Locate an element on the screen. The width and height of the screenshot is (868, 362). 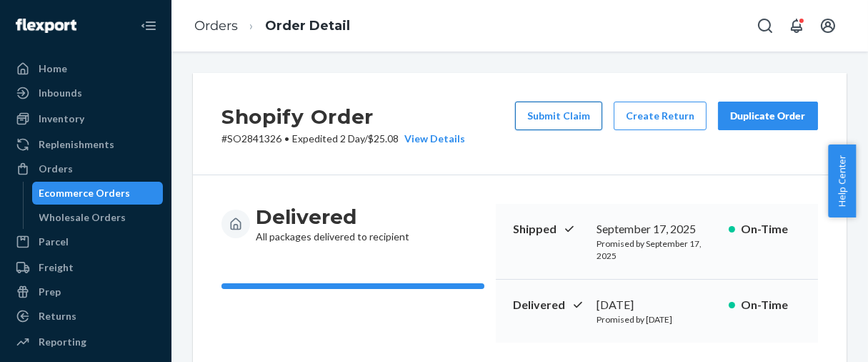
a: Prep is located at coordinates (86, 292).